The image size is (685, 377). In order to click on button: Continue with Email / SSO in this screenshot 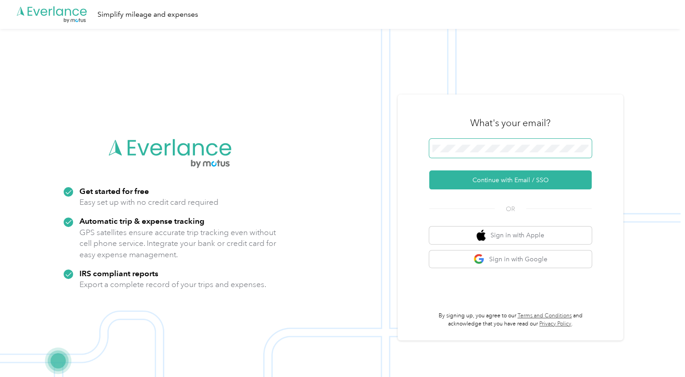, I will do `click(511, 180)`.